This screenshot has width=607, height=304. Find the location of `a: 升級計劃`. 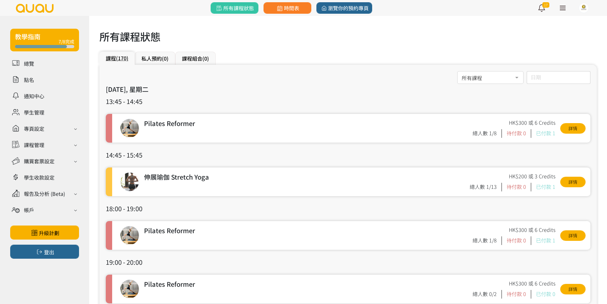

a: 升級計劃 is located at coordinates (45, 232).